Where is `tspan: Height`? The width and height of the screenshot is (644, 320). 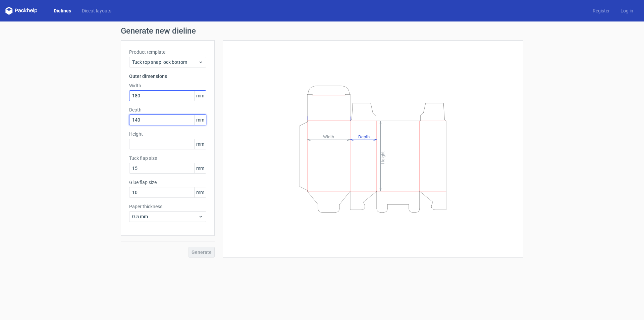 tspan: Height is located at coordinates (383, 157).